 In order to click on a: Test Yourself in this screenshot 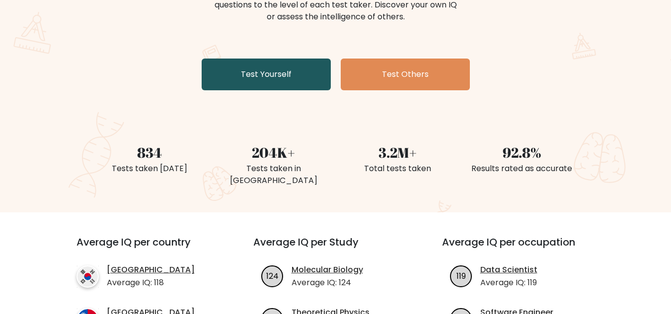, I will do `click(266, 75)`.